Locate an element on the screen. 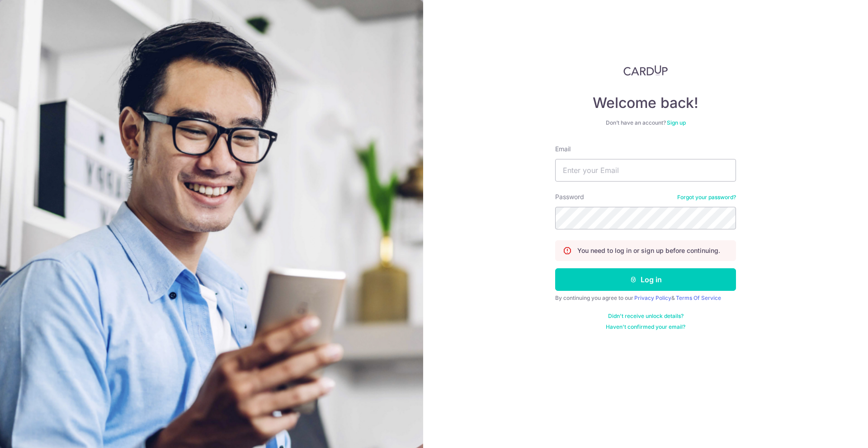 Image resolution: width=868 pixels, height=448 pixels. input: Enter your Email is located at coordinates (646, 170).